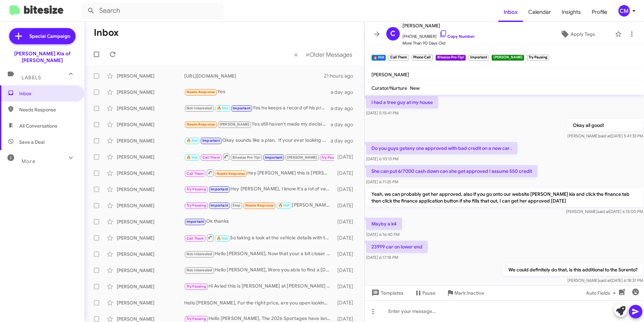  I want to click on p: She can put 6/7000 cash down can she get approved I assume 550 credit, so click(452, 171).